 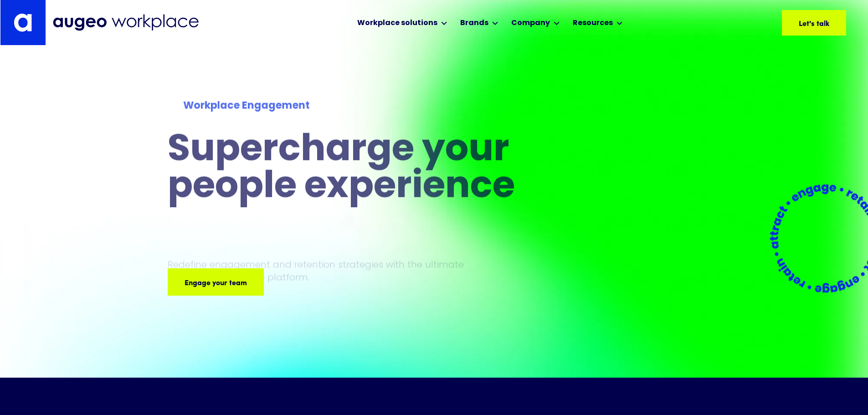 What do you see at coordinates (475, 23) in the screenshot?
I see `div: Brands` at bounding box center [475, 23].